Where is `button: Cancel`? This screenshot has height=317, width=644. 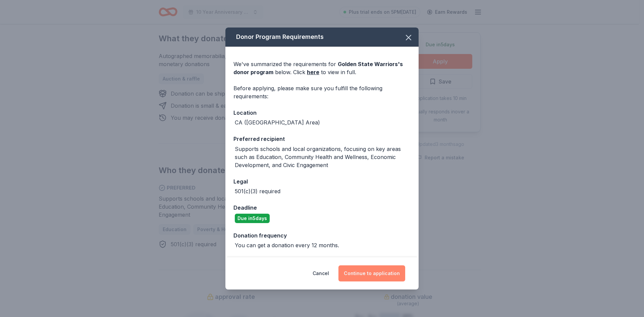
button: Cancel is located at coordinates (320, 274).